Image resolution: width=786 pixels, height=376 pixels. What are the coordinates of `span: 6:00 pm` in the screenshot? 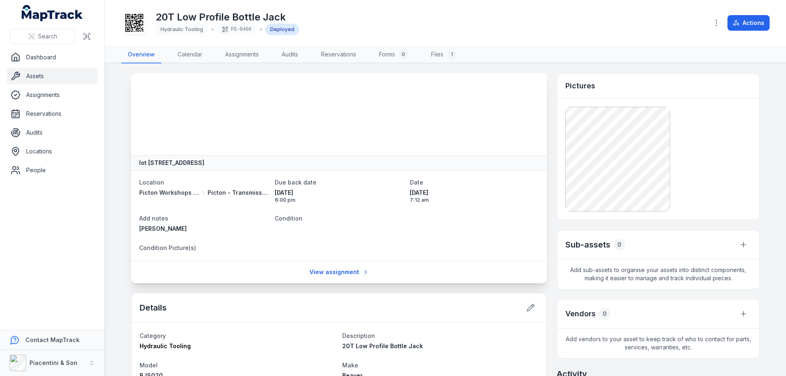 It's located at (339, 200).